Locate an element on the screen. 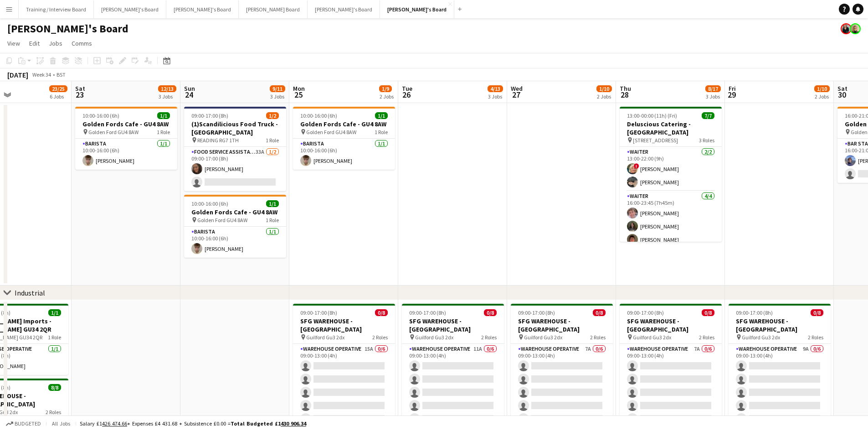  span: Edit is located at coordinates (34, 43).